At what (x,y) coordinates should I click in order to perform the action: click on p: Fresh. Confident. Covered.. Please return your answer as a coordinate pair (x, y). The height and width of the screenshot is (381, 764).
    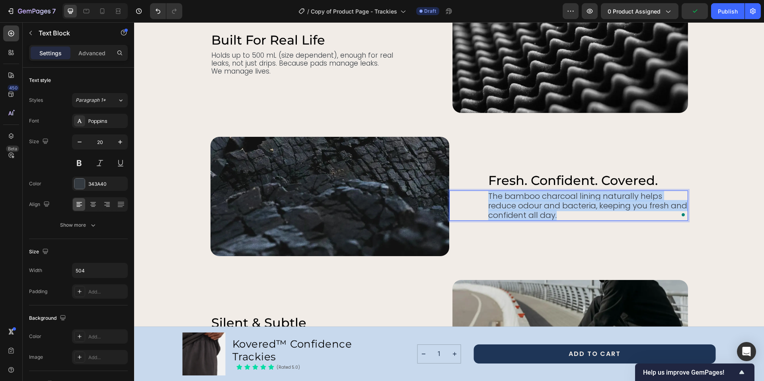
    Looking at the image, I should click on (453, 158).